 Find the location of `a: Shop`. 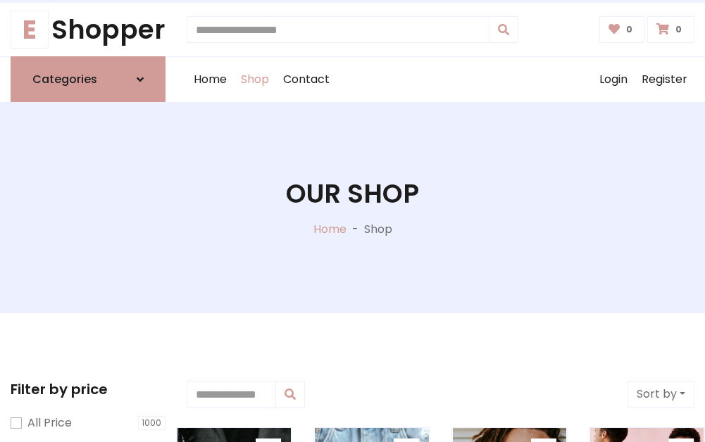

a: Shop is located at coordinates (255, 80).